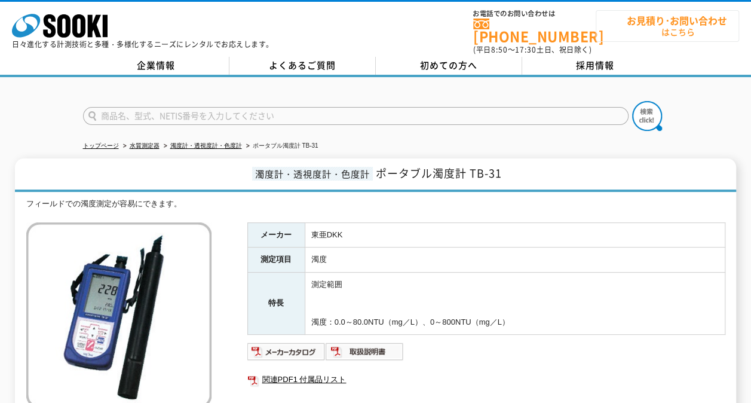  I want to click on a: トップページ, so click(101, 145).